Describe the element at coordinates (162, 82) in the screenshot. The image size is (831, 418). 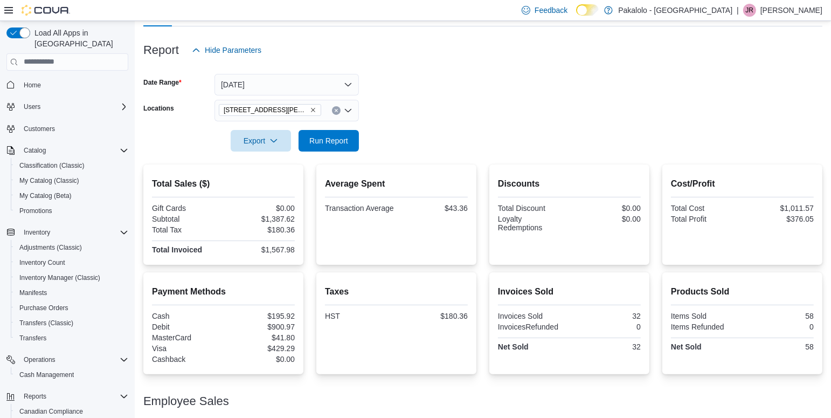
I see `label: Date Range` at that location.